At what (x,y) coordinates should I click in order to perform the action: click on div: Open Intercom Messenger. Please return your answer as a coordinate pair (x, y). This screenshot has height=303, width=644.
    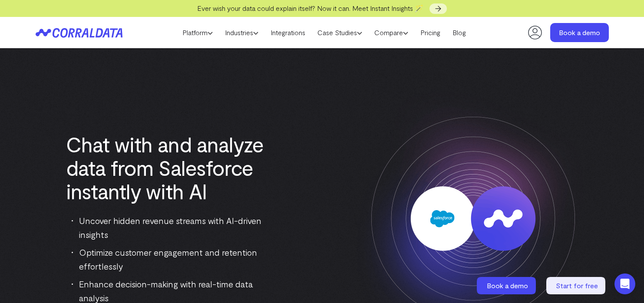
    Looking at the image, I should click on (624, 284).